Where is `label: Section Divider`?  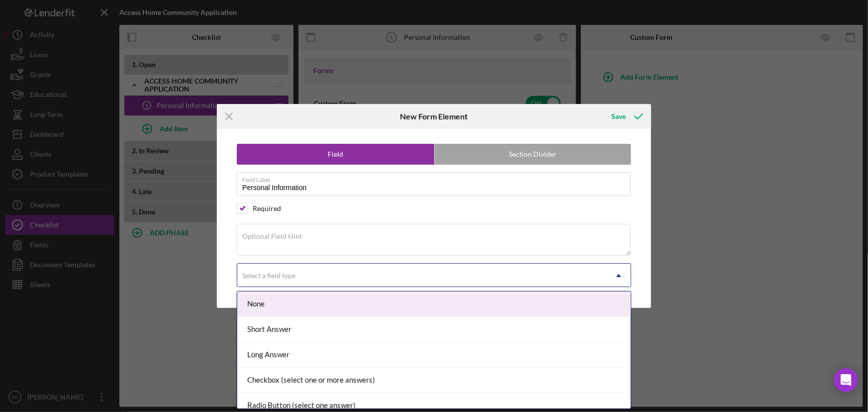
label: Section Divider is located at coordinates (533, 155).